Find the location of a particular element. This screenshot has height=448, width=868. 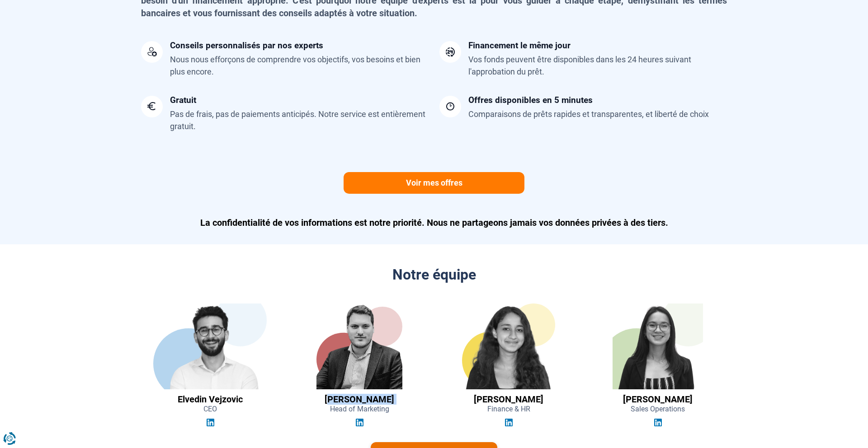

img: Linkedin Audrey De Tremerie is located at coordinates (658, 422).